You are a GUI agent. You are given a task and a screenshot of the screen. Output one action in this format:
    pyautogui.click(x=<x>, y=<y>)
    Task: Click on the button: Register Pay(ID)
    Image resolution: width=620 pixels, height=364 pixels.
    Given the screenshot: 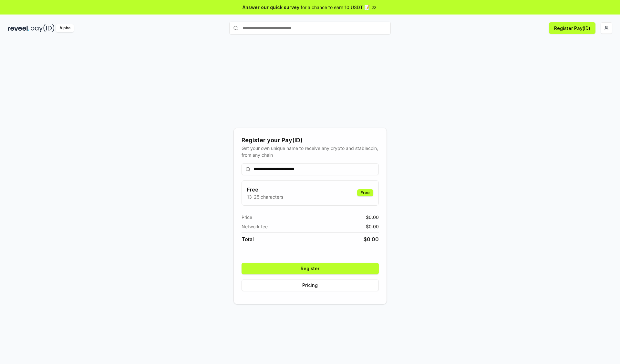 What is the action you would take?
    pyautogui.click(x=573, y=28)
    